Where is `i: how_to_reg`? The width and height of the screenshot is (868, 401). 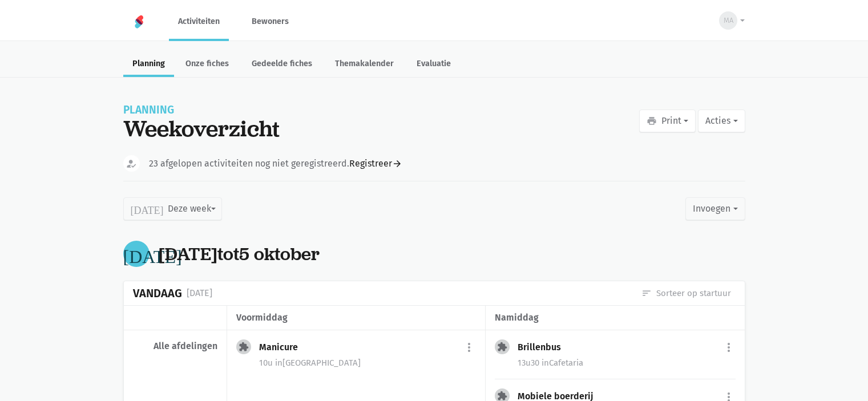
i: how_to_reg is located at coordinates (132, 164).